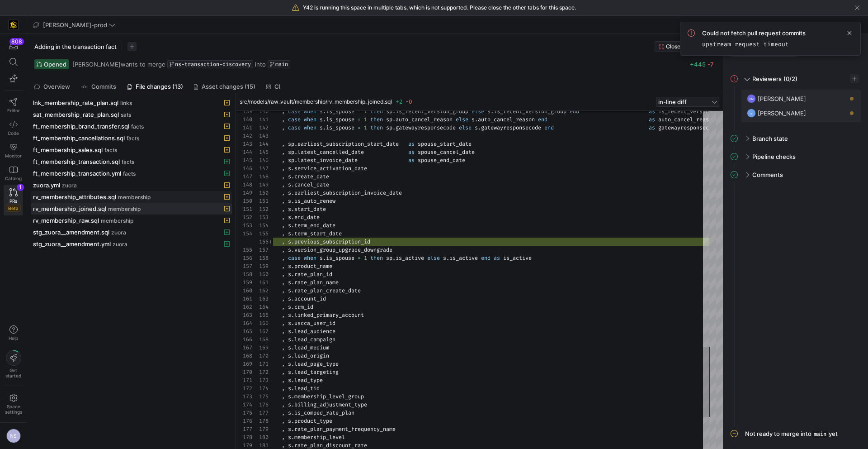 The height and width of the screenshot is (449, 868). Describe the element at coordinates (331, 168) in the screenshot. I see `span: service_activation_date` at that location.